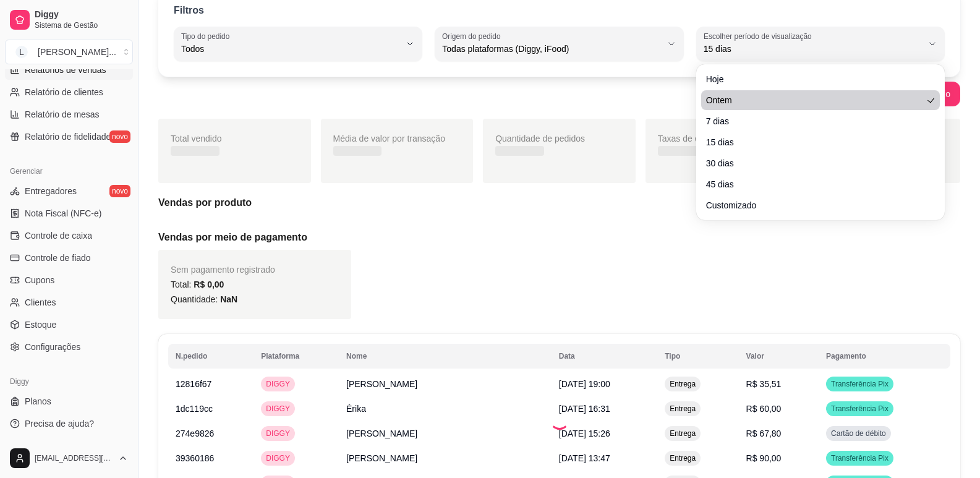 The image size is (980, 478). Describe the element at coordinates (53, 347) in the screenshot. I see `span: Configurações` at that location.